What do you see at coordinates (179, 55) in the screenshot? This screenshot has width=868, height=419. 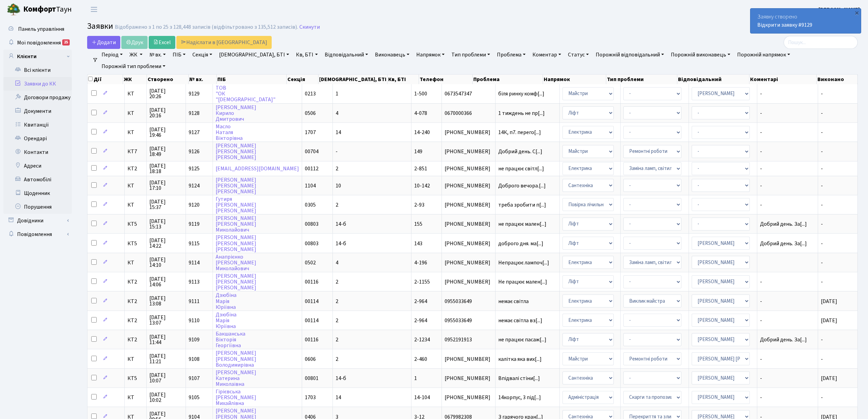 I see `a: ПІБ` at bounding box center [179, 55].